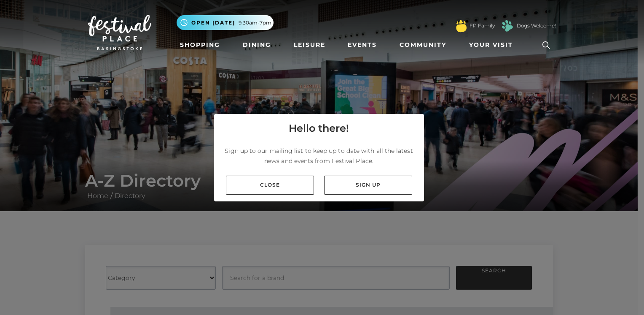 The width and height of the screenshot is (644, 315). I want to click on span: Your Visit, so click(491, 45).